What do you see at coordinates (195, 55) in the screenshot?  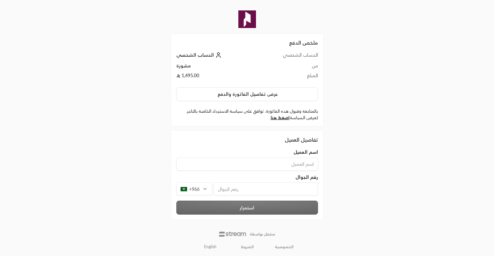 I see `span: الحساب الشخصي` at bounding box center [195, 55].